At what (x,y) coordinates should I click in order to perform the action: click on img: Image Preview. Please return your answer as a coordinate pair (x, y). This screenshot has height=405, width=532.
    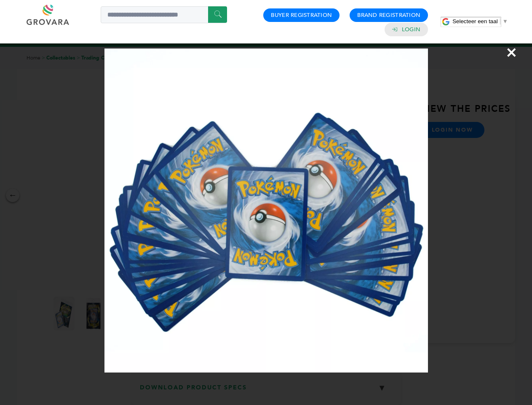
    Looking at the image, I should click on (266, 210).